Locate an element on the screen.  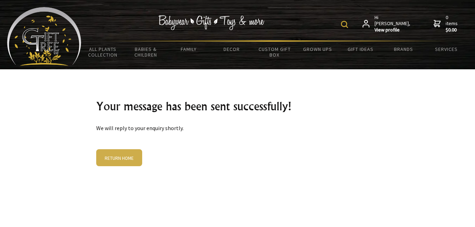
a: Custom Gift Box is located at coordinates (274, 52).